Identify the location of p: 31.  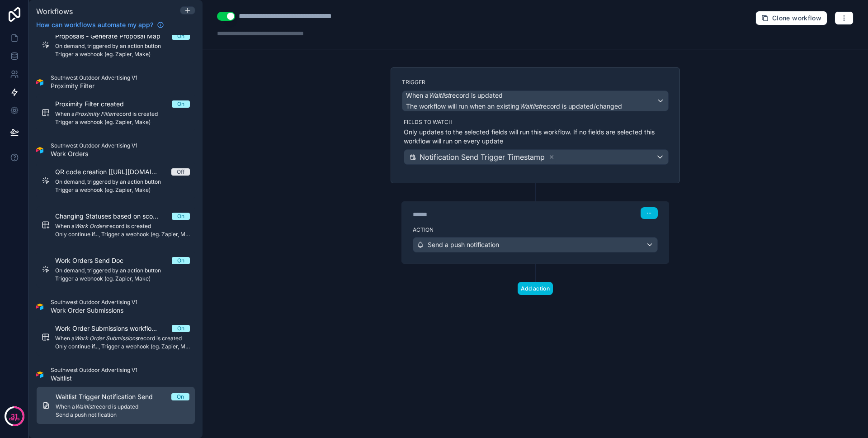
(14, 416).